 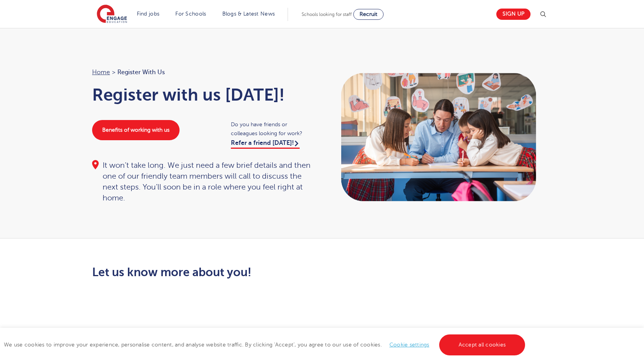 What do you see at coordinates (243, 272) in the screenshot?
I see `h2: Let us know more about you!` at bounding box center [243, 272].